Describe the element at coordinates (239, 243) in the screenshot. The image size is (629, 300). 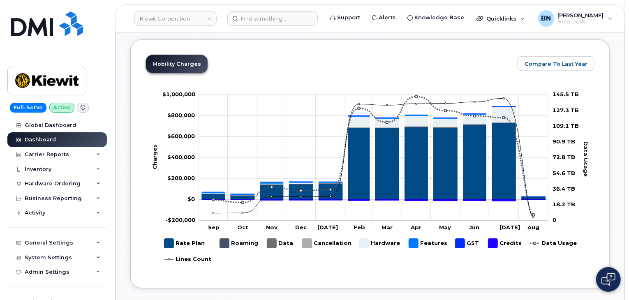
I see `g: Roaming` at that location.